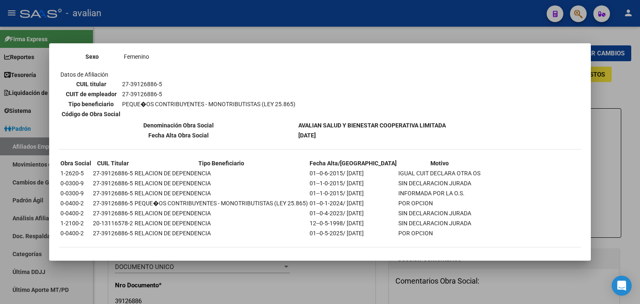 Image resolution: width=640 pixels, height=304 pixels. I want to click on td: 1-2620-5, so click(76, 173).